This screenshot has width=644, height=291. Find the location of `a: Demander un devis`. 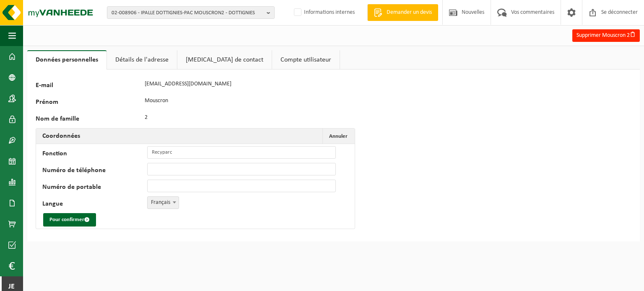

a: Demander un devis is located at coordinates (403, 13).